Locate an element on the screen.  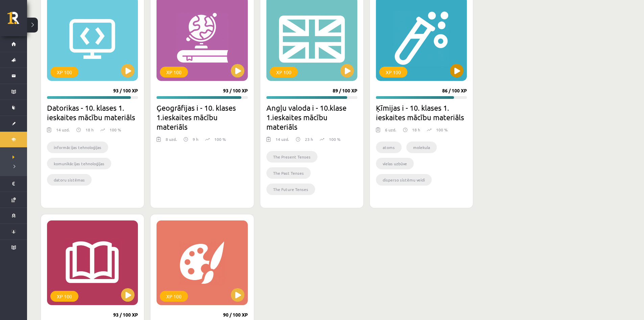
li: The Future Tenses is located at coordinates (291, 189).